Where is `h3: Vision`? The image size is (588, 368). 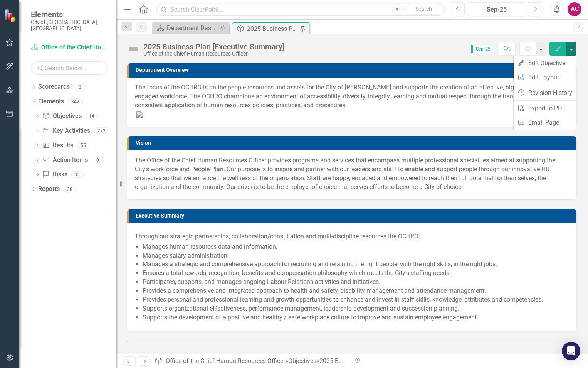 h3: Vision is located at coordinates (354, 143).